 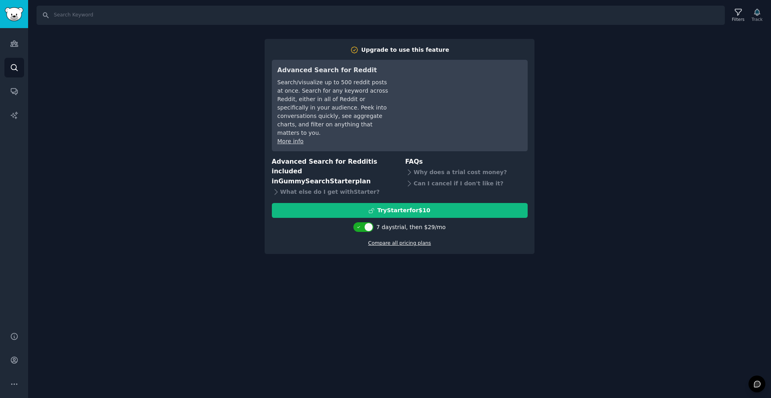 I want to click on a: Compare all pricing plans, so click(x=400, y=243).